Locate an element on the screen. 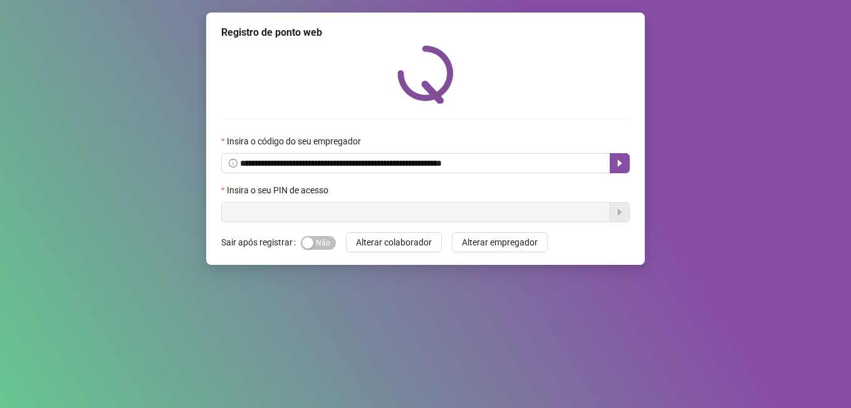 The image size is (851, 408). span: Alterar empregador is located at coordinates (500, 242).